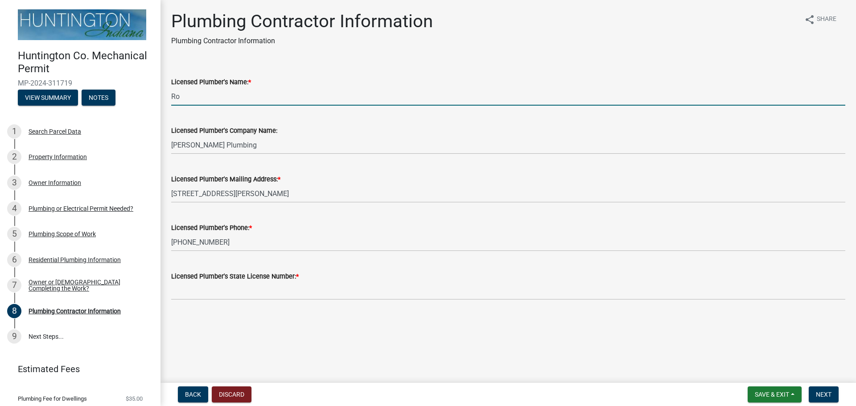 The width and height of the screenshot is (856, 406). I want to click on div: Residential Plumbing Information, so click(74, 260).